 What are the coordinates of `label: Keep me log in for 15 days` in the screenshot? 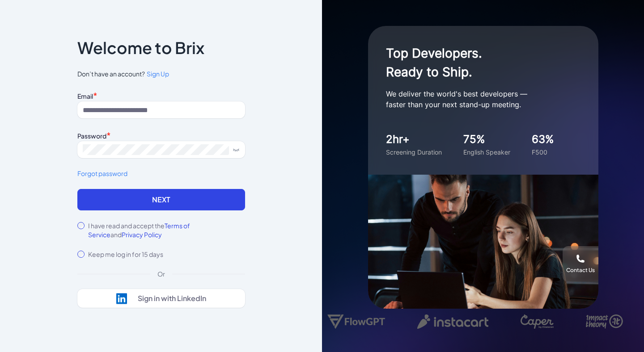 It's located at (126, 254).